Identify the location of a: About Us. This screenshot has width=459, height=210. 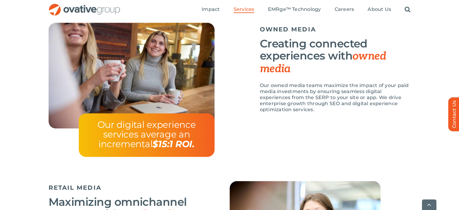
(379, 10).